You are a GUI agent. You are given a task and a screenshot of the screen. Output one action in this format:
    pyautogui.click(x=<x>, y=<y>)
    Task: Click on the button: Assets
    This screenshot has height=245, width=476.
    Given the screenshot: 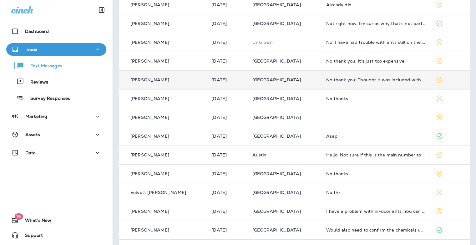 What is the action you would take?
    pyautogui.click(x=56, y=135)
    